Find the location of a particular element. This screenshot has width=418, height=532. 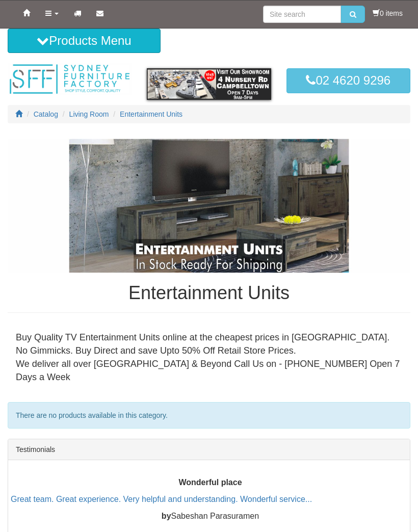

div: Testimonials is located at coordinates (209, 450).